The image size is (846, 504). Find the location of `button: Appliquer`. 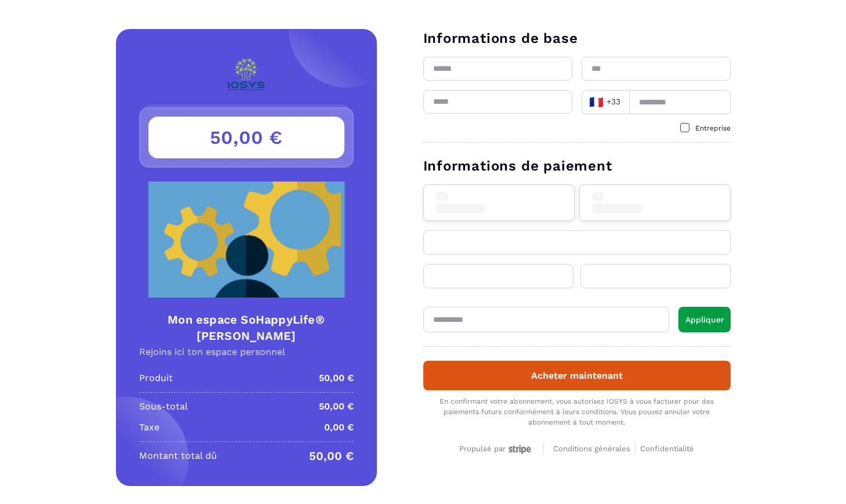

button: Appliquer is located at coordinates (705, 319).